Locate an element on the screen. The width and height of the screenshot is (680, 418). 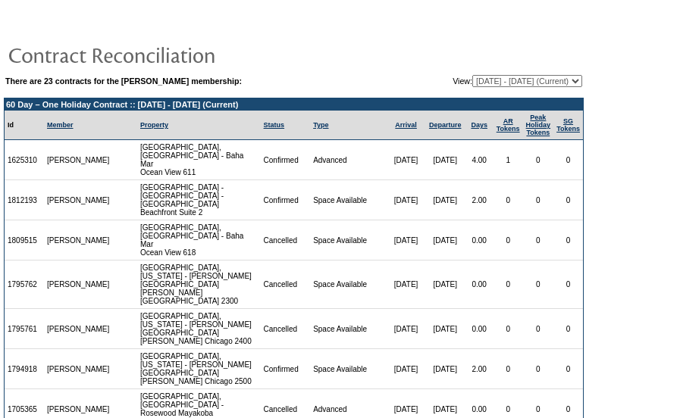
td: Advanced is located at coordinates (348, 160).